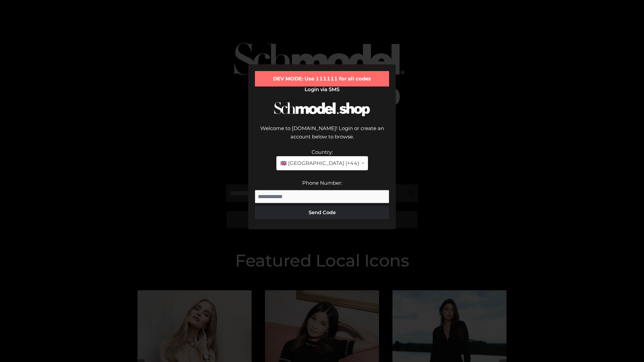 This screenshot has height=362, width=644. Describe the element at coordinates (322, 212) in the screenshot. I see `button: Send Code` at that location.